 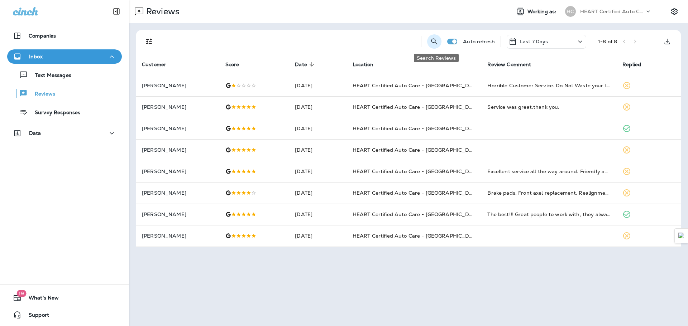 I want to click on div: Excellent service all the way around. Friendly and skilled technicians and receptionist. I was ke..., so click(x=549, y=172).